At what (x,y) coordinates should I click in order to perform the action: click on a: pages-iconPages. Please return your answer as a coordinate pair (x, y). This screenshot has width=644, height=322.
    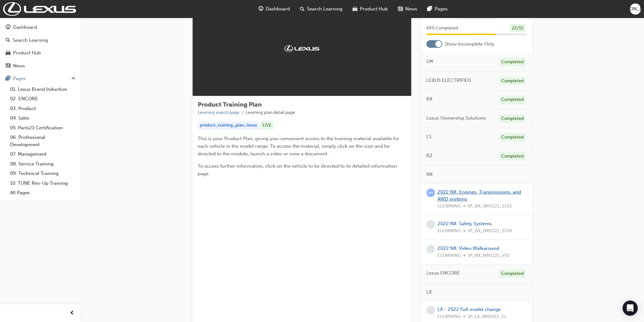
    Looking at the image, I should click on (437, 9).